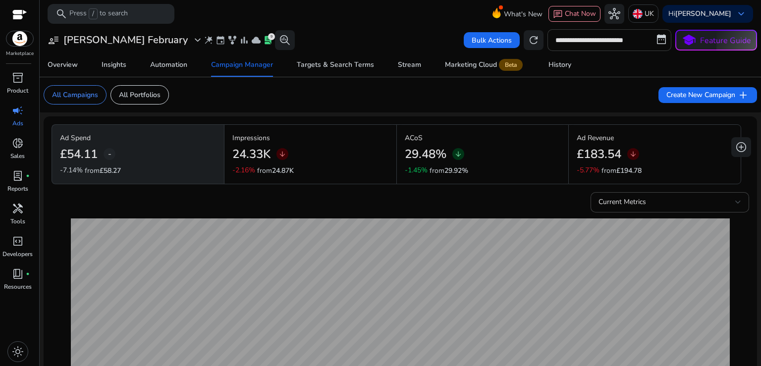  I want to click on h2: £54.11, so click(79, 154).